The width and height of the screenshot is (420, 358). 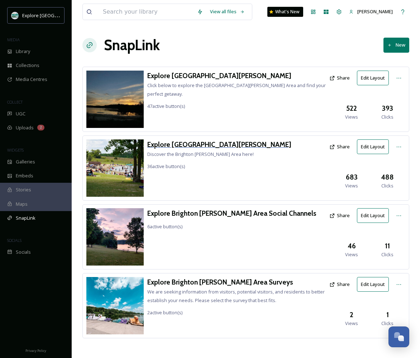 I want to click on h3: 393, so click(x=387, y=108).